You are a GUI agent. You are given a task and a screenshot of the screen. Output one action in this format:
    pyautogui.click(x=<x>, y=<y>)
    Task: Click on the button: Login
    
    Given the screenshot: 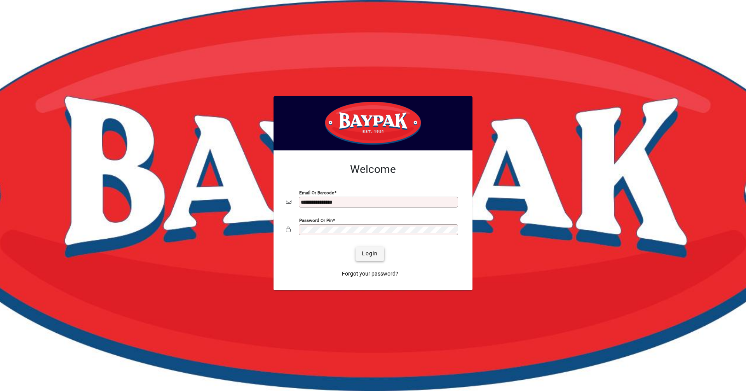 What is the action you would take?
    pyautogui.click(x=369, y=254)
    